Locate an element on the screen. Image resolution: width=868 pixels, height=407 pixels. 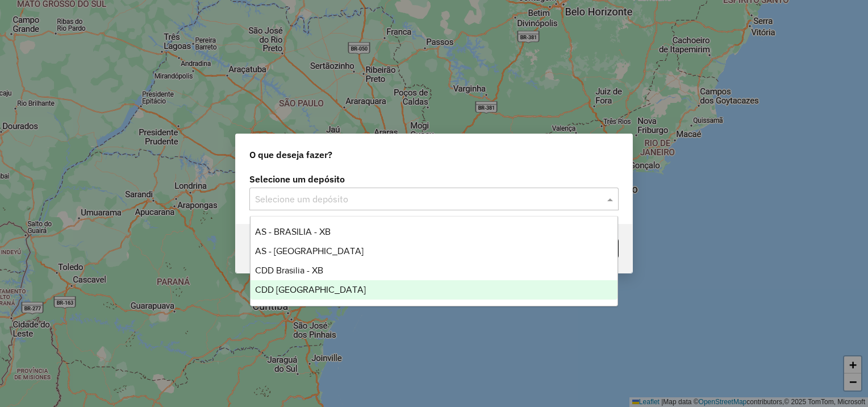
label: Selecione um depósito is located at coordinates (434, 179).